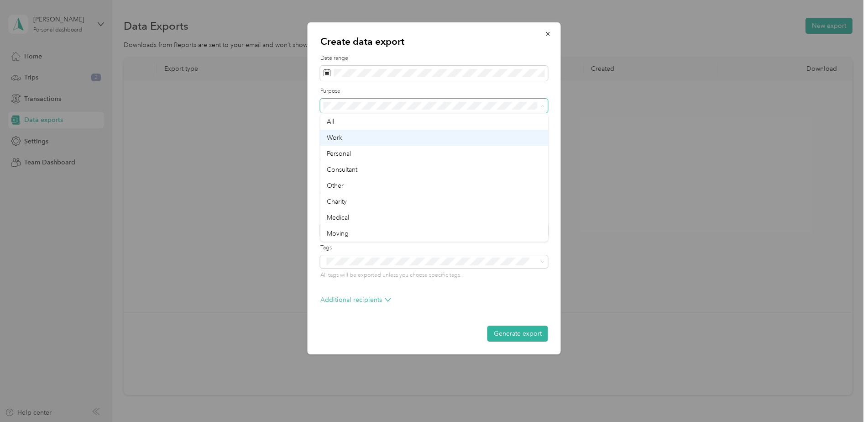 This screenshot has width=868, height=422. I want to click on p: All tags will be exported unless you choose specific tags., so click(434, 275).